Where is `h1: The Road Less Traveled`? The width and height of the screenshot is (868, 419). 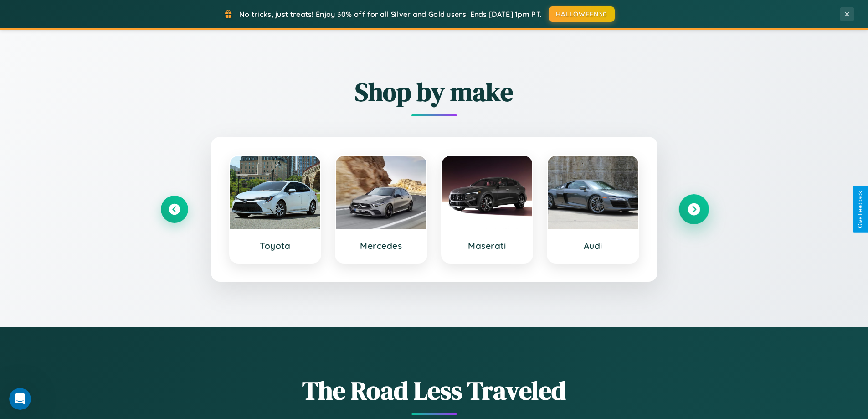 h1: The Road Less Traveled is located at coordinates (434, 390).